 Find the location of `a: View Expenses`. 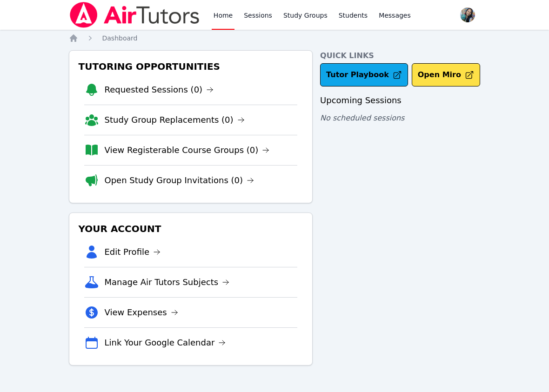

a: View Expenses is located at coordinates (142, 312).